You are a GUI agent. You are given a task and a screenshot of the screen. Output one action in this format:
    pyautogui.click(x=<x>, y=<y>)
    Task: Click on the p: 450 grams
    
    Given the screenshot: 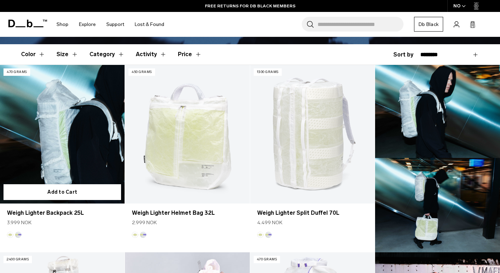 What is the action you would take?
    pyautogui.click(x=142, y=72)
    